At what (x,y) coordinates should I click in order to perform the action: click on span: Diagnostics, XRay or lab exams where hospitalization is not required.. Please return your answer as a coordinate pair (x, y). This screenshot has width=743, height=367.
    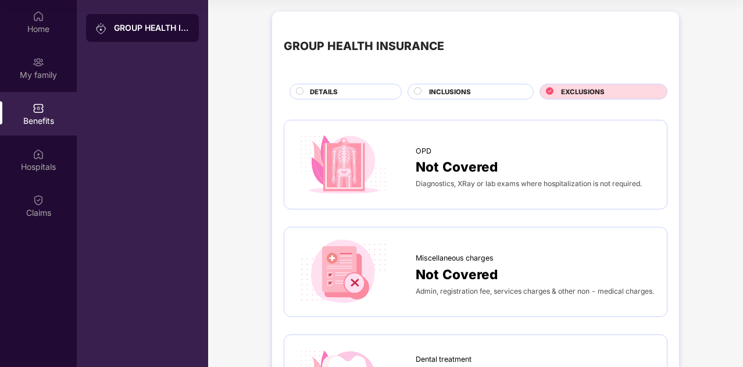
    Looking at the image, I should click on (529, 183).